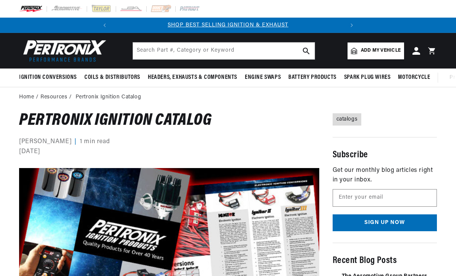 Image resolution: width=456 pixels, height=276 pixels. What do you see at coordinates (368, 77) in the screenshot?
I see `span: Spark Plug Wires` at bounding box center [368, 77].